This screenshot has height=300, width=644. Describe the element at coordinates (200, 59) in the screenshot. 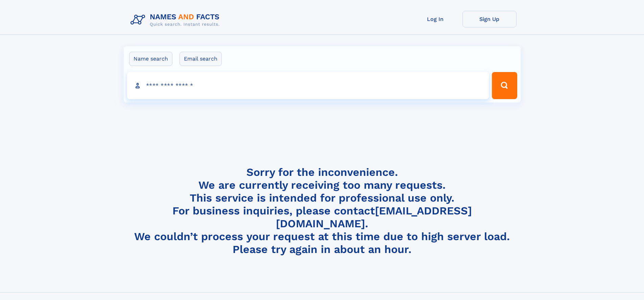

I see `label: Email search` at that location.